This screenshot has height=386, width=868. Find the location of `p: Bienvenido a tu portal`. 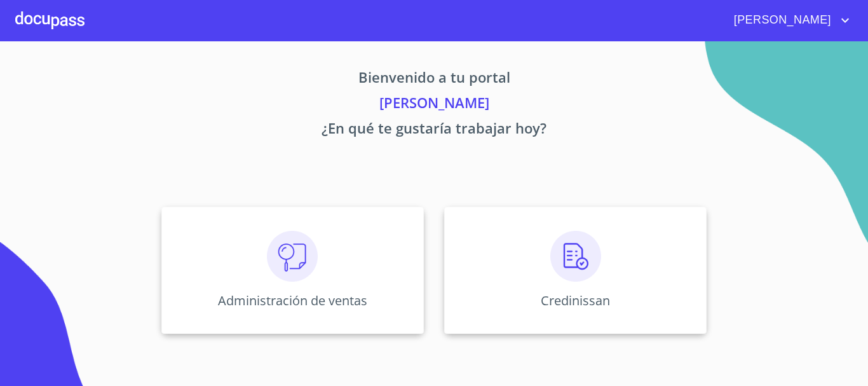

p: Bienvenido a tu portal is located at coordinates (434, 79).